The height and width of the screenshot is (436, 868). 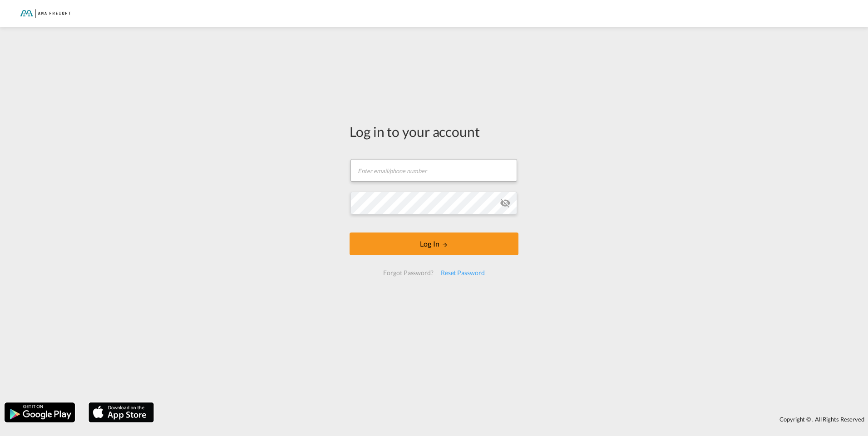 I want to click on md-icon: icon-eye-off, so click(x=505, y=203).